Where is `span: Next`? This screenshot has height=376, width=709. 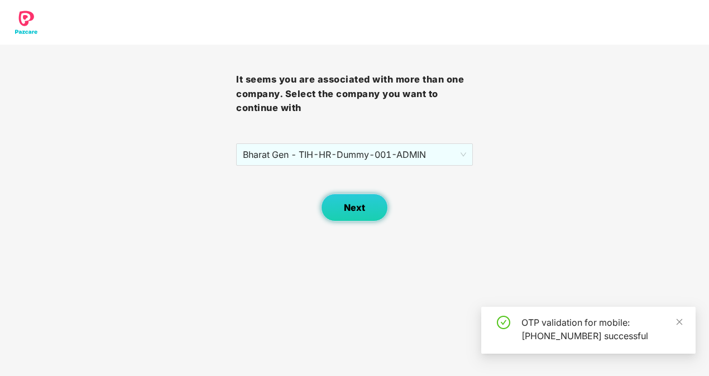 span: Next is located at coordinates (354, 208).